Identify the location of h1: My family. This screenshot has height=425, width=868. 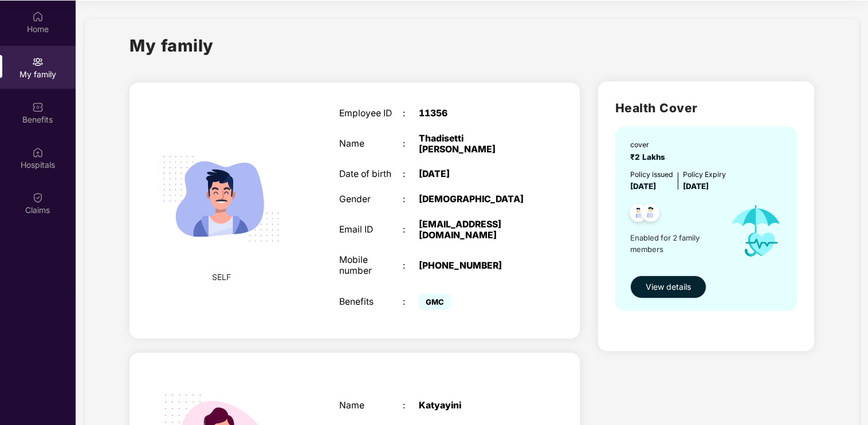
(172, 45).